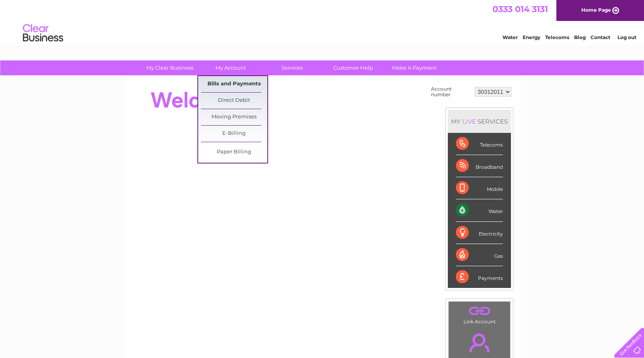 This screenshot has width=644, height=358. Describe the element at coordinates (479, 166) in the screenshot. I see `div: Broadband` at that location.